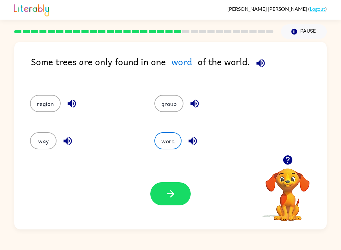  What do you see at coordinates (182, 62) in the screenshot?
I see `span: word` at bounding box center [182, 62].